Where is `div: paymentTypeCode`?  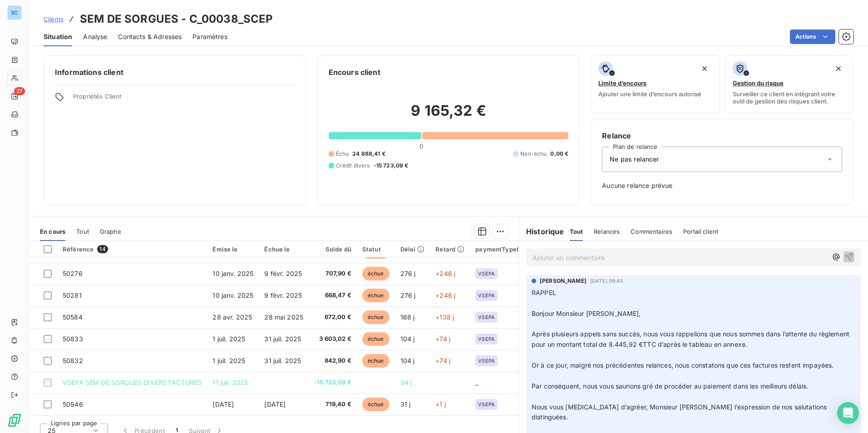 div: paymentTypeCode is located at coordinates (504, 249).